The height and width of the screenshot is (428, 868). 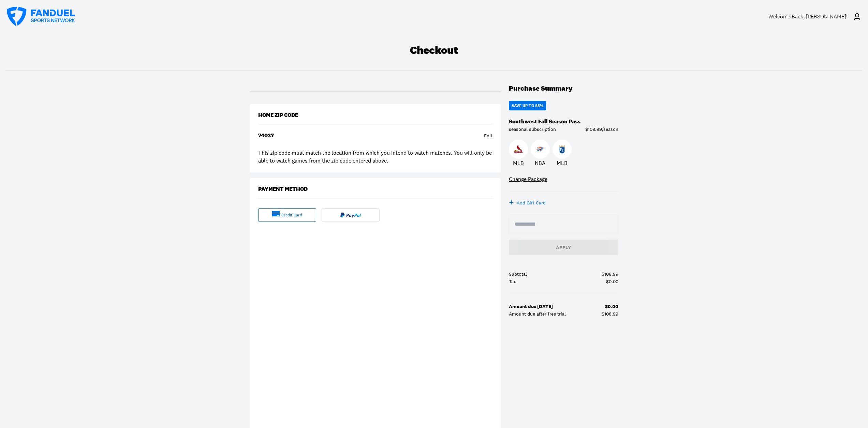 What do you see at coordinates (292, 215) in the screenshot?
I see `div: credit card` at bounding box center [292, 215].